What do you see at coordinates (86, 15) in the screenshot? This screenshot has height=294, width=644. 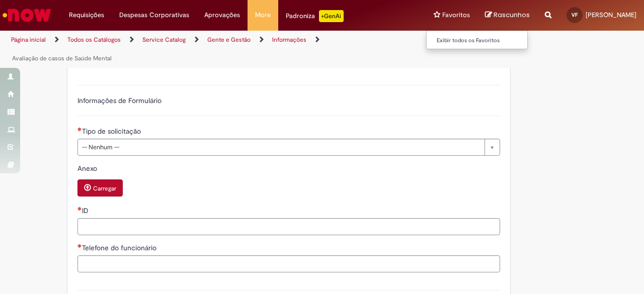 I see `span: Requisições` at bounding box center [86, 15].